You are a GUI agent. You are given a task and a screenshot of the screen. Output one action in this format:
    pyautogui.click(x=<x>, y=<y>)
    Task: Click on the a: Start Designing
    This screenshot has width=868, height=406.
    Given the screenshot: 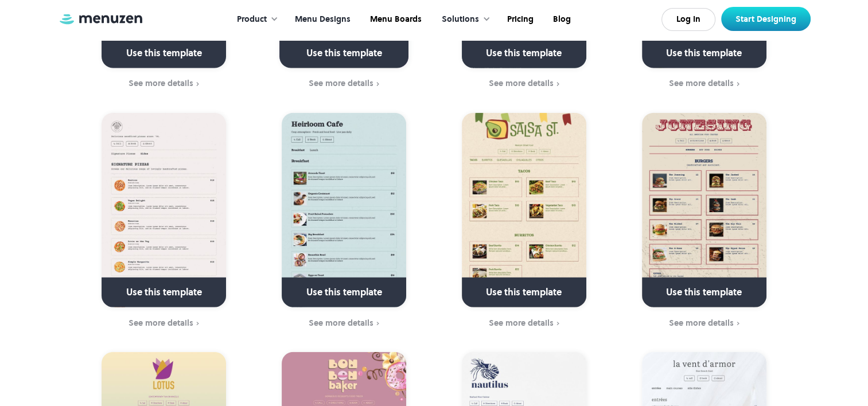 What is the action you would take?
    pyautogui.click(x=766, y=19)
    